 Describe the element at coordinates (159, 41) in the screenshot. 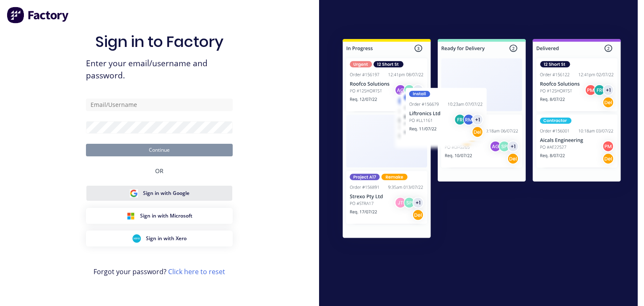

I see `h1: Sign in to Factory` at that location.